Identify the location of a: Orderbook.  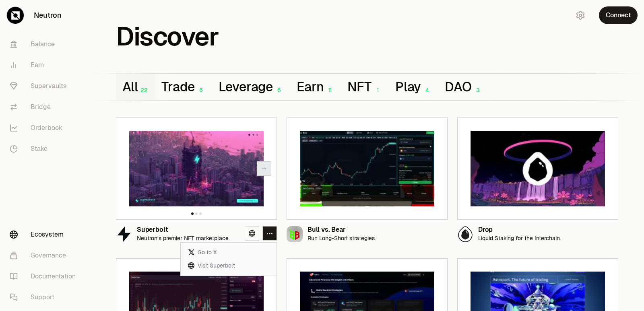
(45, 128).